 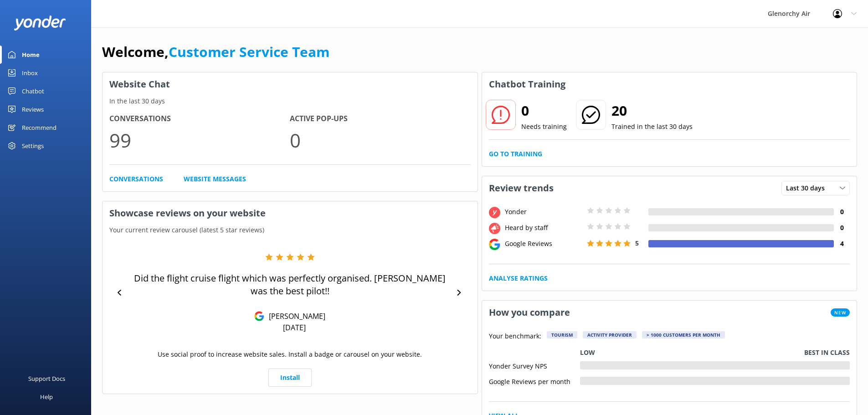 I want to click on a: Website Messages, so click(x=215, y=179).